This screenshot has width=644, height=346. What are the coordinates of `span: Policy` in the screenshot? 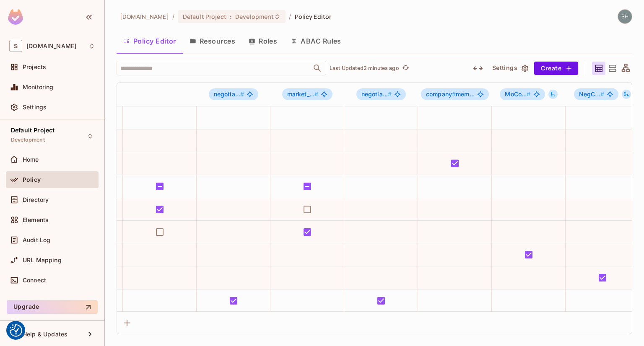 It's located at (31, 180).